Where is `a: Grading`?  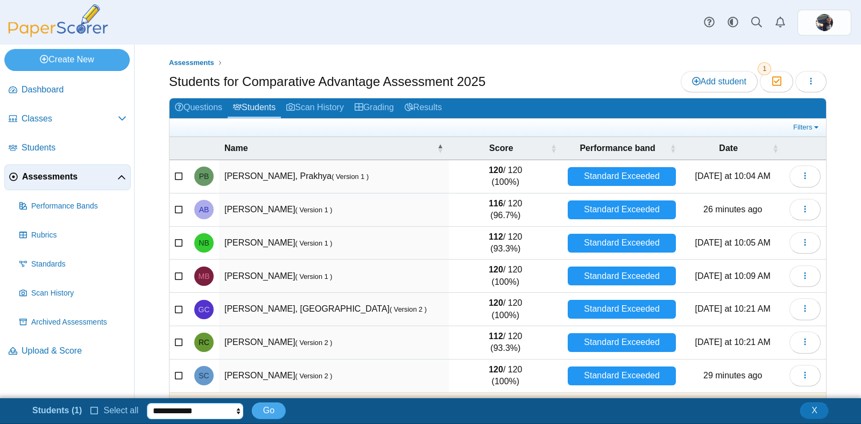 a: Grading is located at coordinates (374, 108).